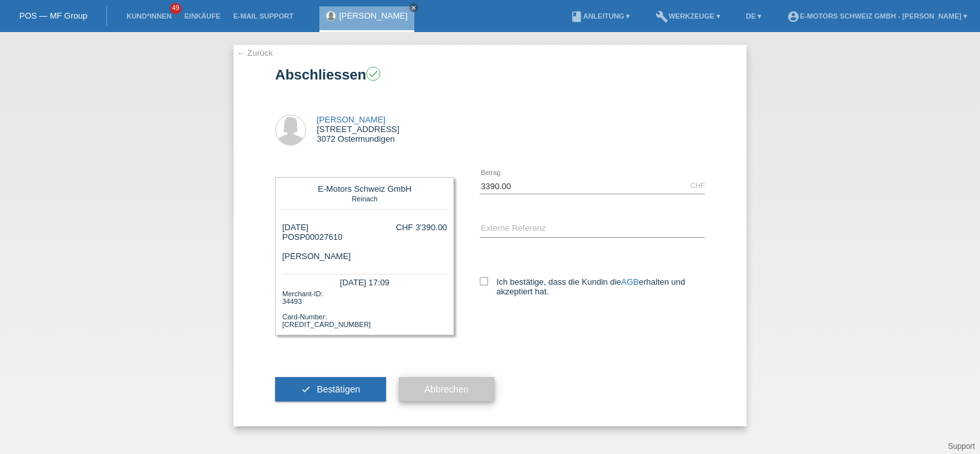 The image size is (980, 454). Describe the element at coordinates (687, 16) in the screenshot. I see `a: buildWerkzeuge ▾` at that location.